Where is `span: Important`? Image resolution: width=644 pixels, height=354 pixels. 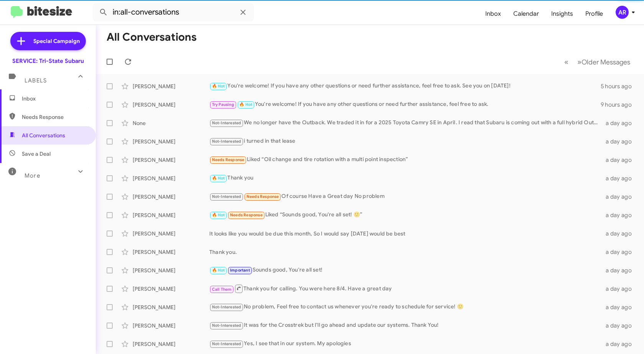 span: Important is located at coordinates (240, 270).